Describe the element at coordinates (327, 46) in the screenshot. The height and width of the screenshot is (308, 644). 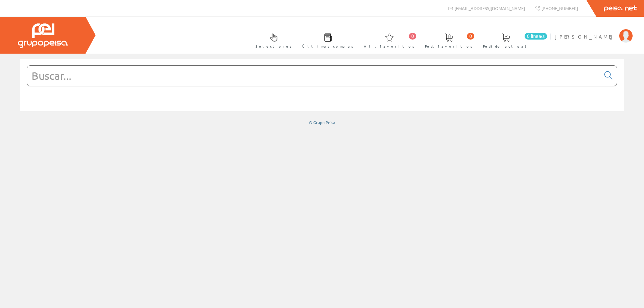
I see `span: Últimas compras` at that location.